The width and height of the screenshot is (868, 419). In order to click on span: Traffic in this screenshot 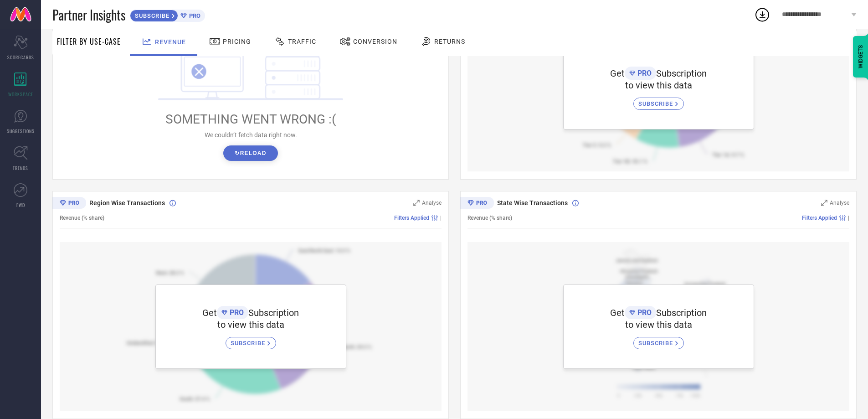, I will do `click(302, 42)`.